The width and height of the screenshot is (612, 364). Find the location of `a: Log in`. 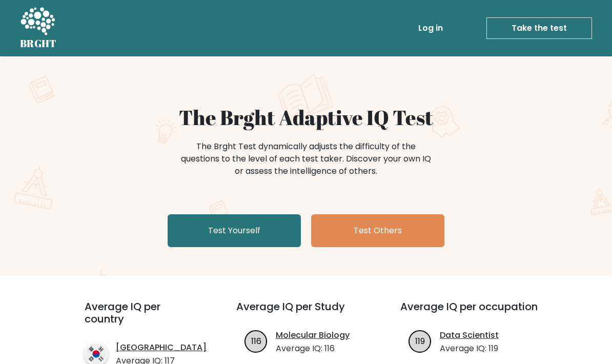

a: Log in is located at coordinates (431, 28).